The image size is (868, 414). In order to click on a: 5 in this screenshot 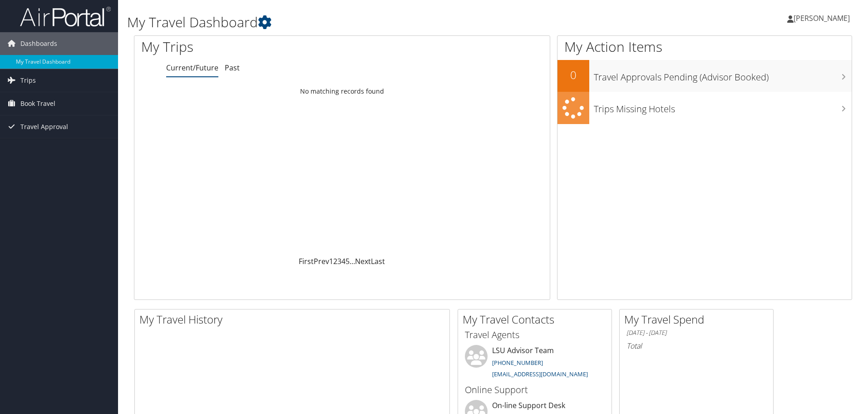, I will do `click(347, 261)`.